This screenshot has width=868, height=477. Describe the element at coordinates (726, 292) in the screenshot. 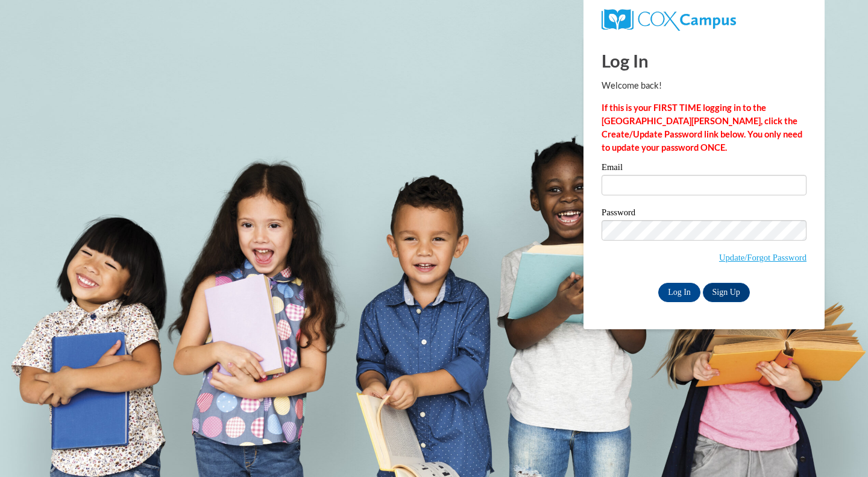

I see `a: Sign Up` at that location.